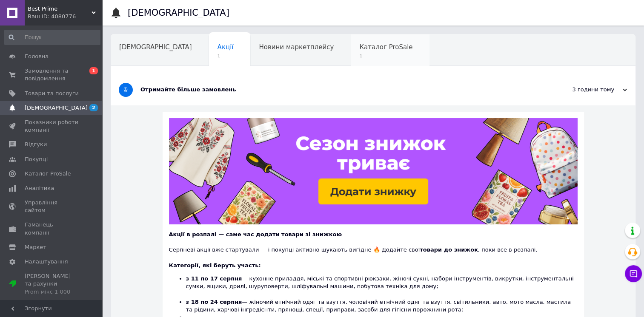 The height and width of the screenshot is (317, 644). Describe the element at coordinates (584, 89) in the screenshot. I see `div: 3 години тому` at that location.